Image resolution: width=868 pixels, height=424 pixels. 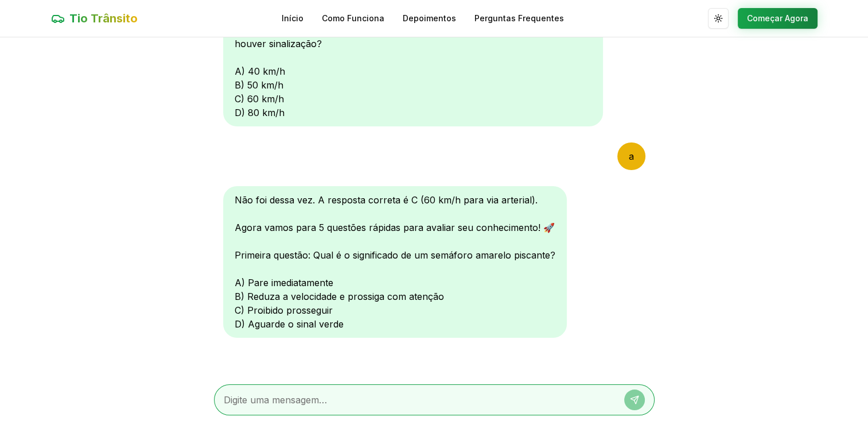 I want to click on a: Depoimentos, so click(x=429, y=18).